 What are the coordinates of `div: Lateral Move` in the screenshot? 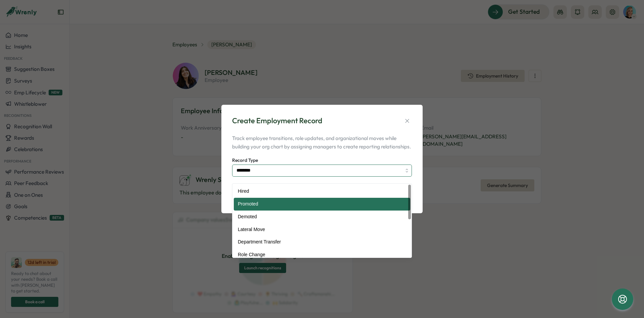 It's located at (322, 229).